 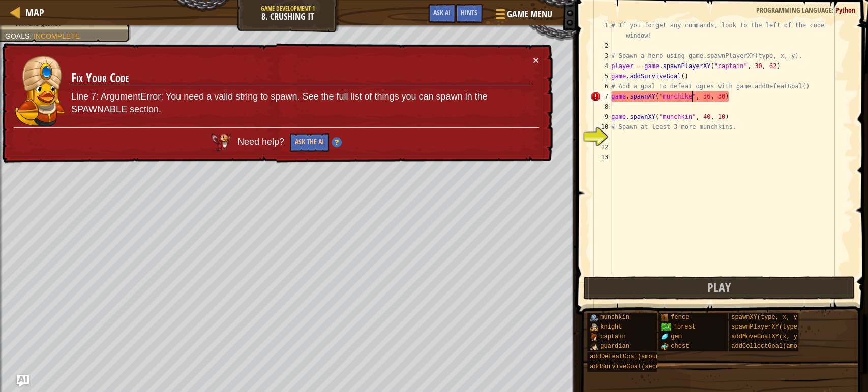 I want to click on span: chest, so click(x=680, y=346).